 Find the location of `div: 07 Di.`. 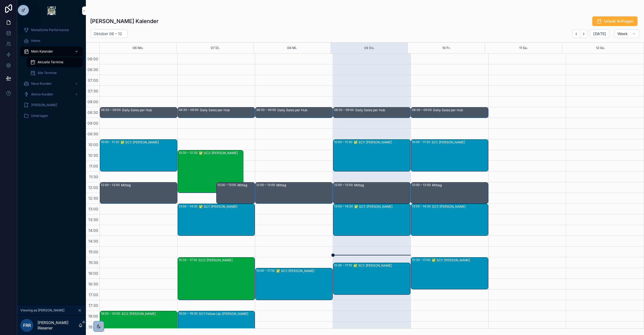

div: 07 Di. is located at coordinates (215, 48).